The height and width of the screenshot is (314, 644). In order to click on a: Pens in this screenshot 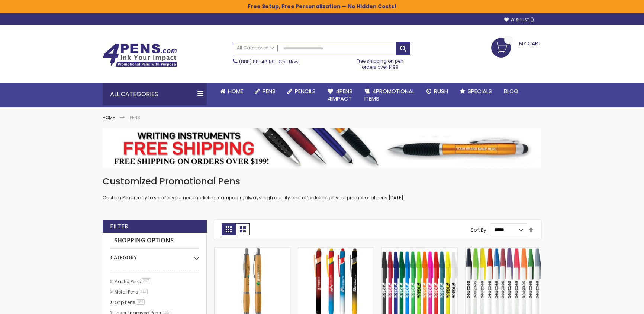, I will do `click(265, 91)`.